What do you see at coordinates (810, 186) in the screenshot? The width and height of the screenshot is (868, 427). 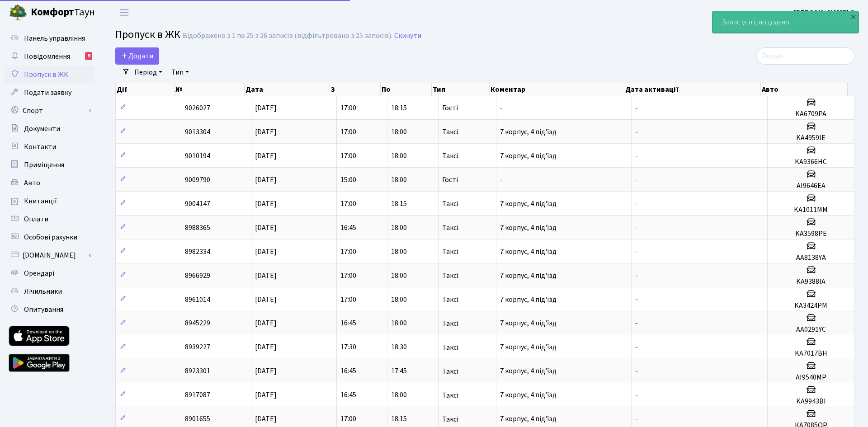 I see `h5: AI9646EA` at bounding box center [810, 186].